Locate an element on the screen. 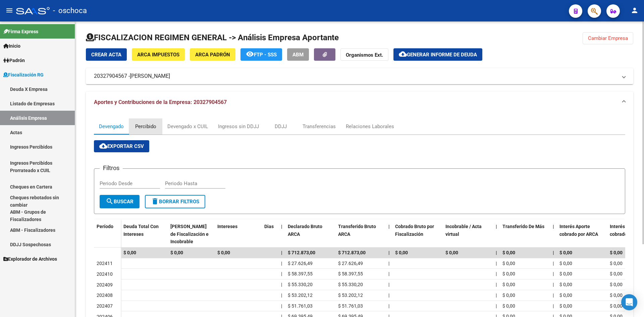 The image size is (644, 317). span: 202411 is located at coordinates (105, 264).